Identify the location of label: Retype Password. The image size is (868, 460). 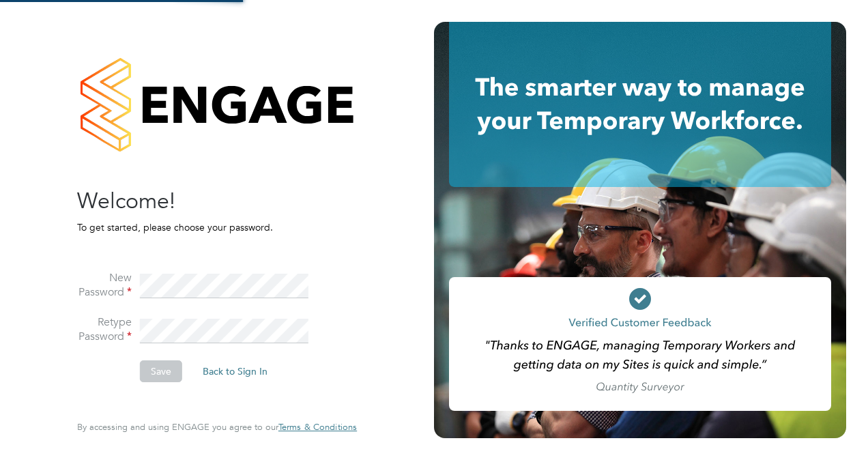
(105, 330).